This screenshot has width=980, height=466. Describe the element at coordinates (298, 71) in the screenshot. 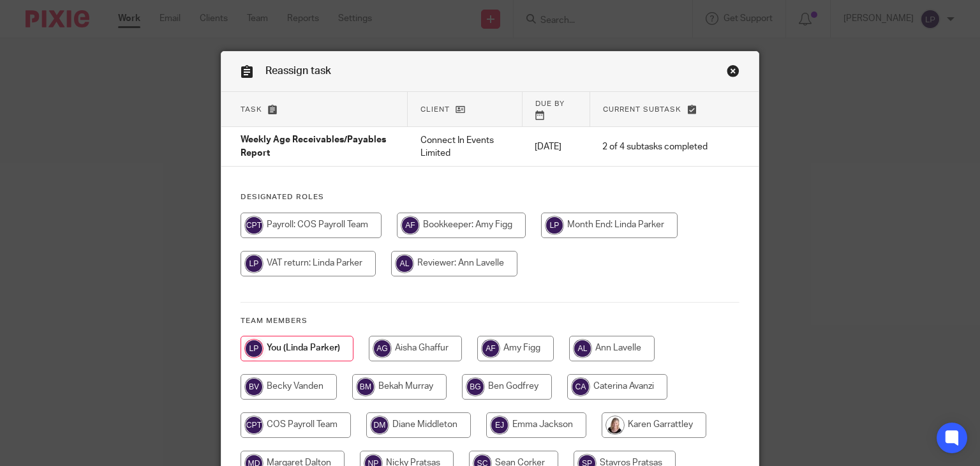

I see `span: Reassign task` at that location.